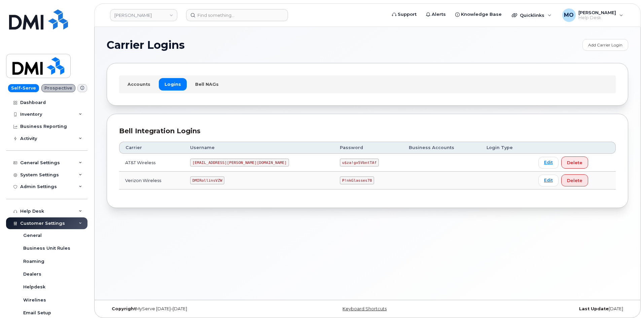 The image size is (644, 318). Describe the element at coordinates (441, 148) in the screenshot. I see `th: Business Accounts` at that location.